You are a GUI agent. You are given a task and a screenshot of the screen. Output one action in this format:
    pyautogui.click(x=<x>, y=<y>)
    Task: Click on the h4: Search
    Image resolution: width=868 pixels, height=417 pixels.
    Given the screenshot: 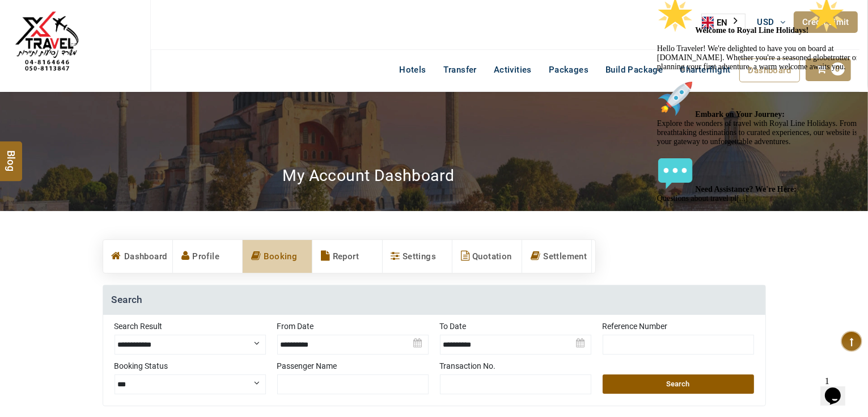 What is the action you would take?
    pyautogui.click(x=434, y=300)
    